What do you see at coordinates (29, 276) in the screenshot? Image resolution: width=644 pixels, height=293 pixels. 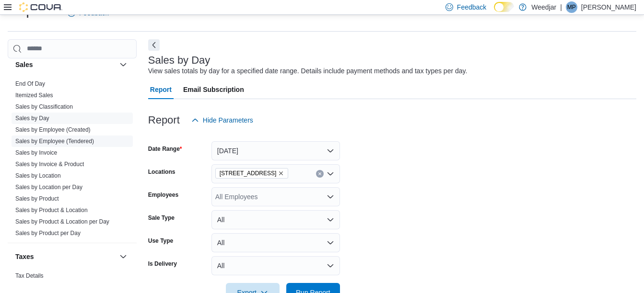 I see `span: Tax Details` at bounding box center [29, 276].